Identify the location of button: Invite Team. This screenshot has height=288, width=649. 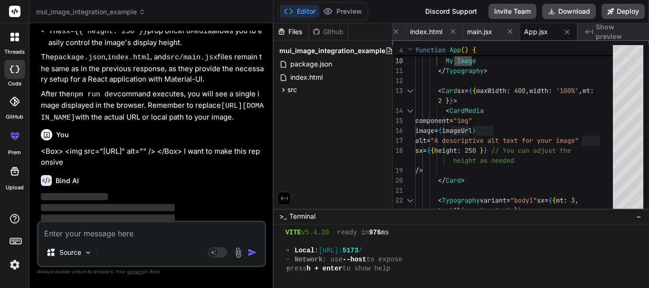
(512, 11).